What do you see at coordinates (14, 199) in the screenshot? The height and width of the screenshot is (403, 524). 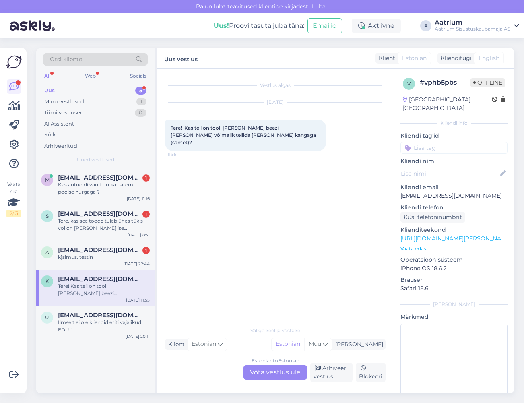 I see `div: Vaata siia` at bounding box center [14, 199].